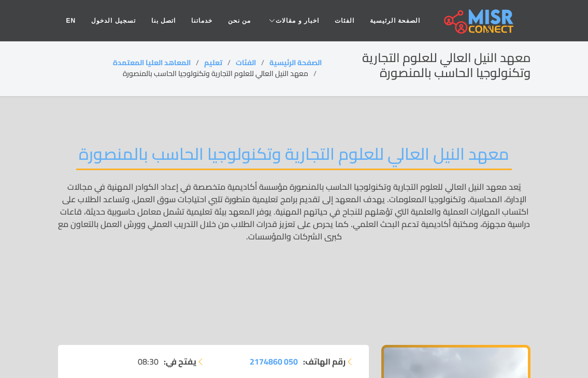 The image size is (588, 378). Describe the element at coordinates (148, 362) in the screenshot. I see `span: 08:30` at that location.